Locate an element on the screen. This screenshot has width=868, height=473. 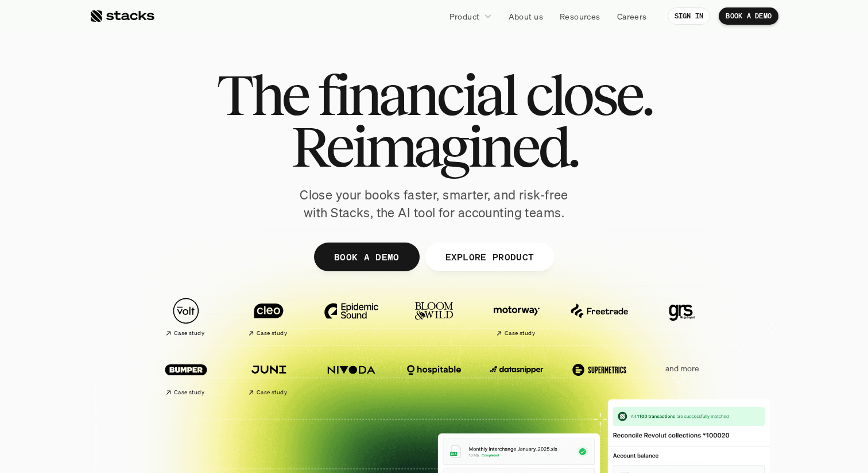
p: Product is located at coordinates (464, 16).